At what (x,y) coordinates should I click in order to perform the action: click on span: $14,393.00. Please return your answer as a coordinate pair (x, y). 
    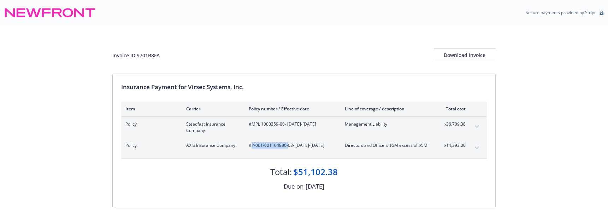
    Looking at the image, I should click on (452, 145).